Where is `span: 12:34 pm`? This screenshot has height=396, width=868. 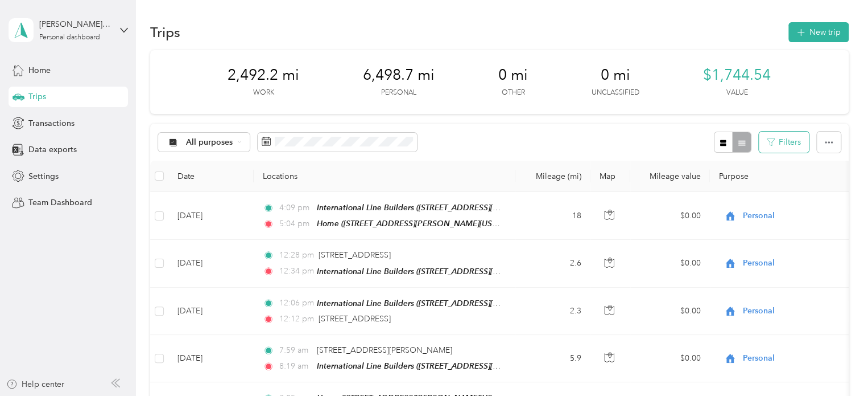 span: 12:34 pm is located at coordinates (295, 271).